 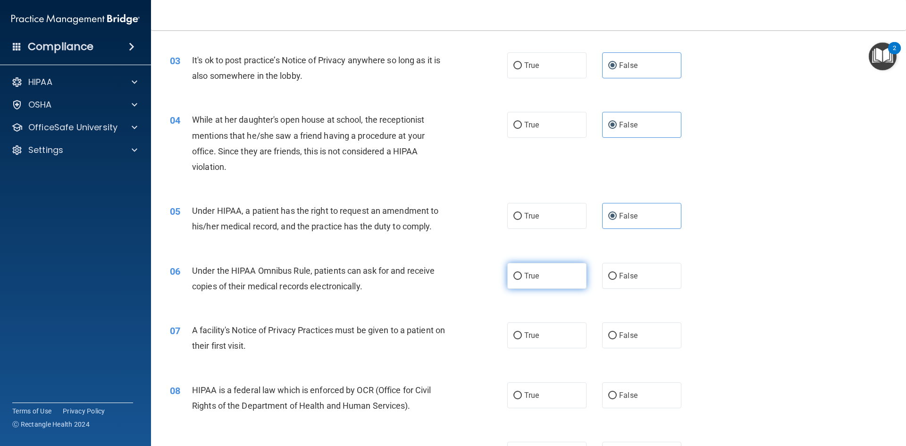 I want to click on p: HIPAA, so click(x=40, y=82).